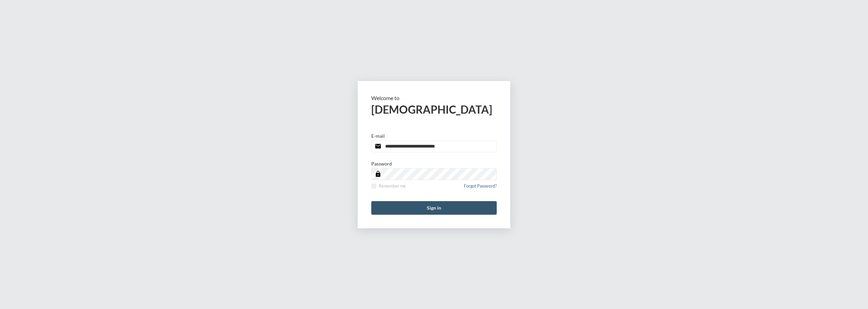  I want to click on a: Forgot Password?, so click(480, 188).